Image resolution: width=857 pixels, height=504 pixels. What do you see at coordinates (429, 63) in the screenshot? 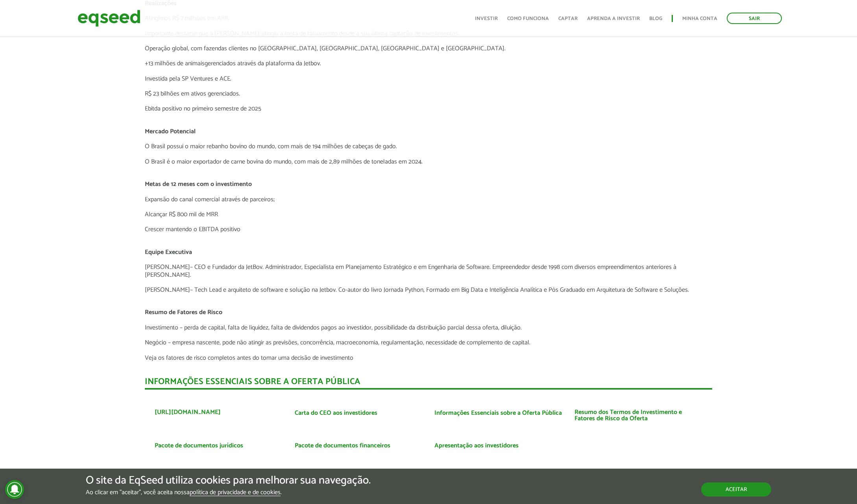
I see `p: +13 milhões de animaisgerenciados através da plataforma da Jetbov.` at bounding box center [429, 63].